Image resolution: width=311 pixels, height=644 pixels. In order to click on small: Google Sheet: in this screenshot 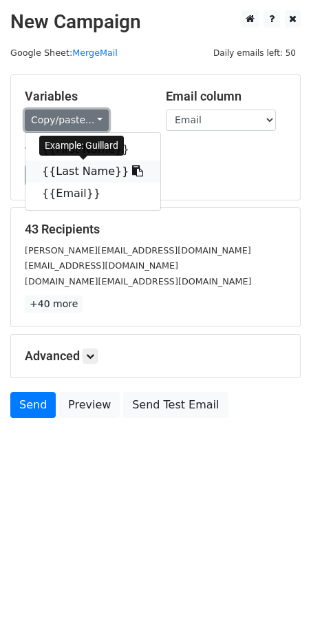, I will do `click(64, 53)`.